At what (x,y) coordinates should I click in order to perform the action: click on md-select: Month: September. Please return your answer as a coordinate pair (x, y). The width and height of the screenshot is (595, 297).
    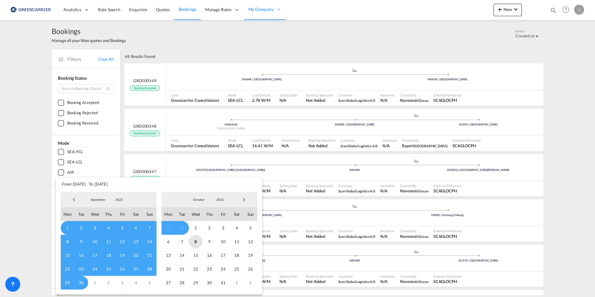
    Looking at the image, I should click on (98, 200).